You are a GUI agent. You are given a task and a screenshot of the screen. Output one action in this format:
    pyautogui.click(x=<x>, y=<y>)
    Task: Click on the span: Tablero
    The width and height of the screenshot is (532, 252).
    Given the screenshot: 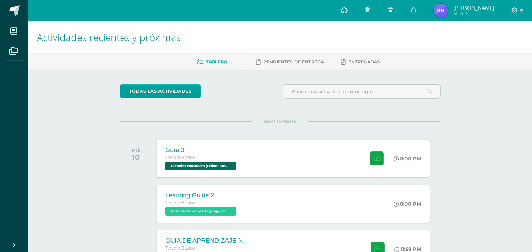 What is the action you would take?
    pyautogui.click(x=217, y=62)
    